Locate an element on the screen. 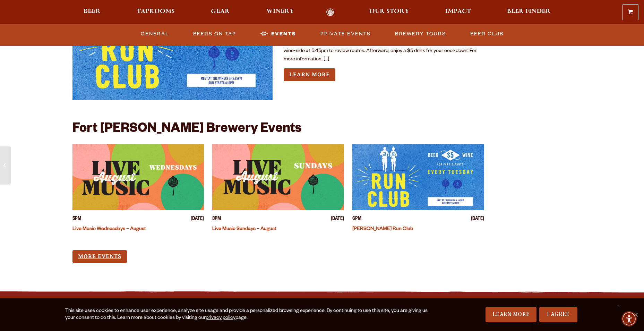 This screenshot has width=644, height=331. a: Live Music Sundays – August is located at coordinates (244, 229).